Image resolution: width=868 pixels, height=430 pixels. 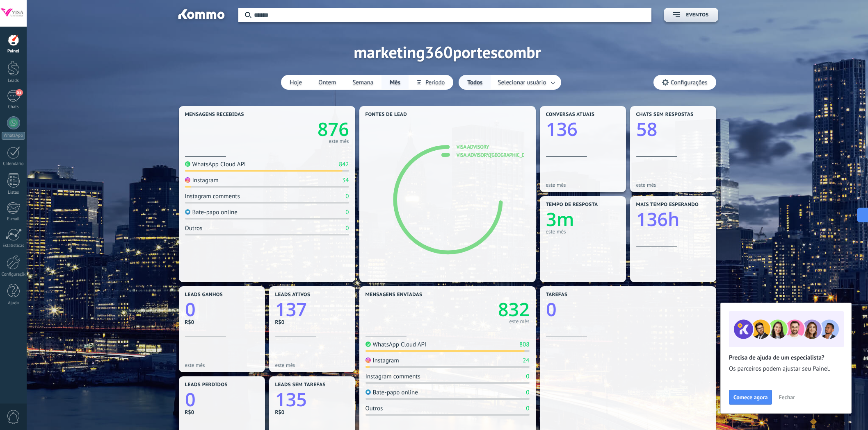 I want to click on div: E-mail, so click(x=13, y=219).